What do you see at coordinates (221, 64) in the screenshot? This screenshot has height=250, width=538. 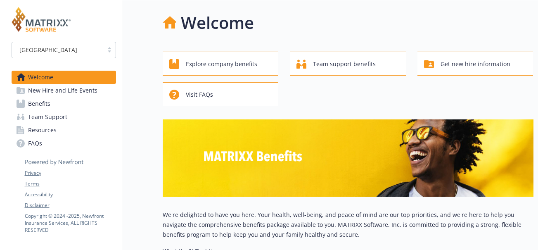 I see `span: Explore company benefits` at bounding box center [221, 64].